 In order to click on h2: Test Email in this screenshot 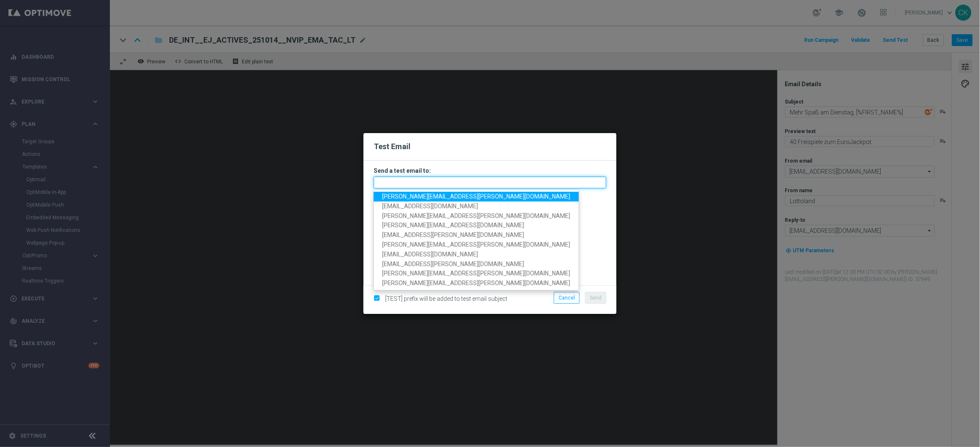, I will do `click(490, 146)`.